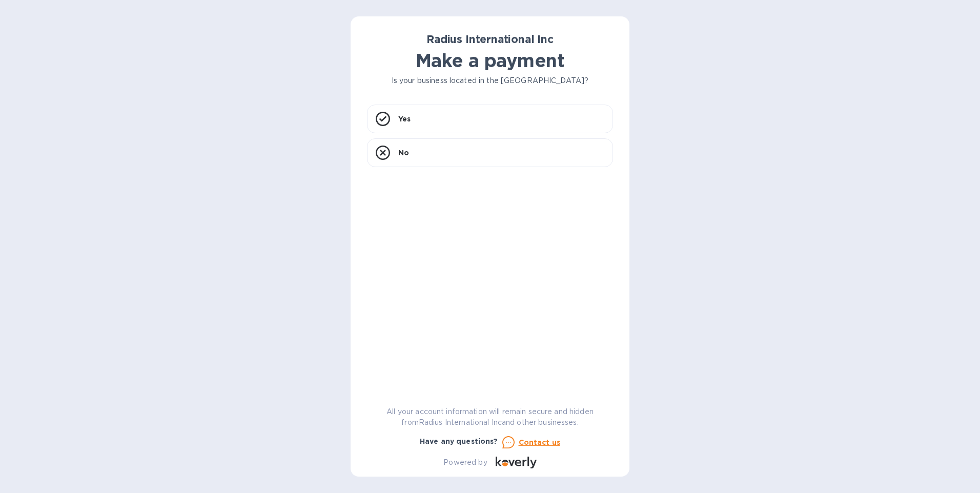  I want to click on b: Have any questions?, so click(459, 441).